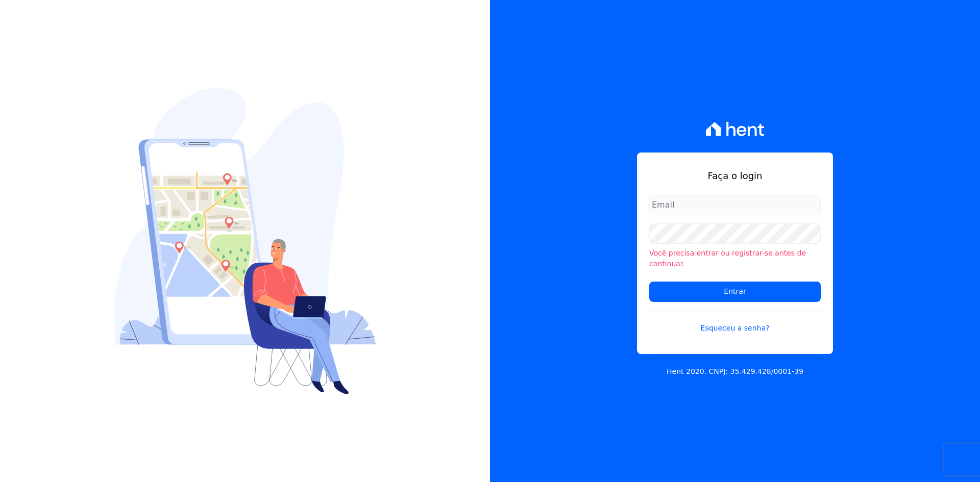 The image size is (980, 482). What do you see at coordinates (735, 205) in the screenshot?
I see `input: Email` at bounding box center [735, 205].